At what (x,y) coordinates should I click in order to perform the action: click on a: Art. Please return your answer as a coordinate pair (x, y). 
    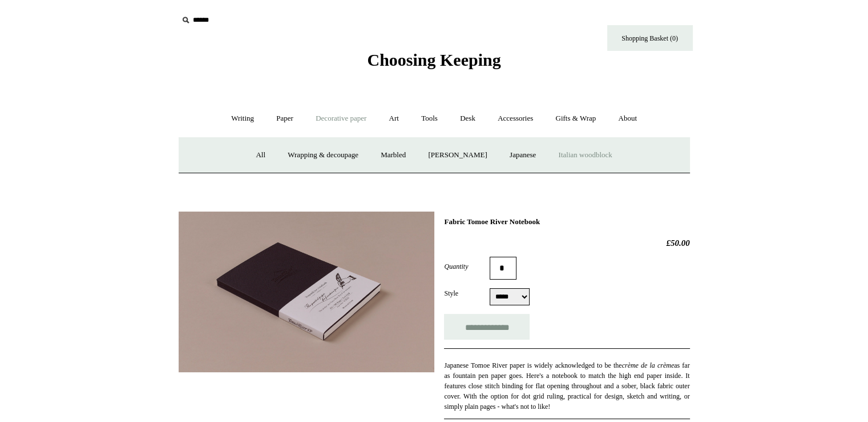
    Looking at the image, I should click on (394, 118).